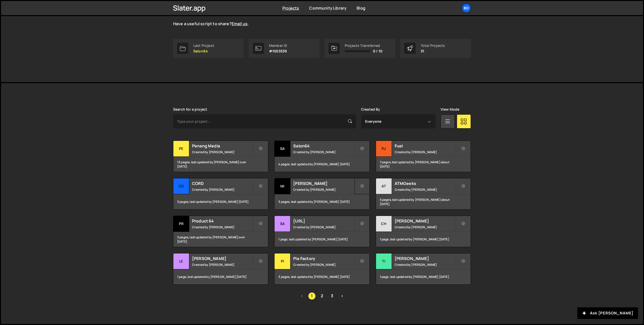 The image size is (644, 325). I want to click on input: Type your project..., so click(265, 121).